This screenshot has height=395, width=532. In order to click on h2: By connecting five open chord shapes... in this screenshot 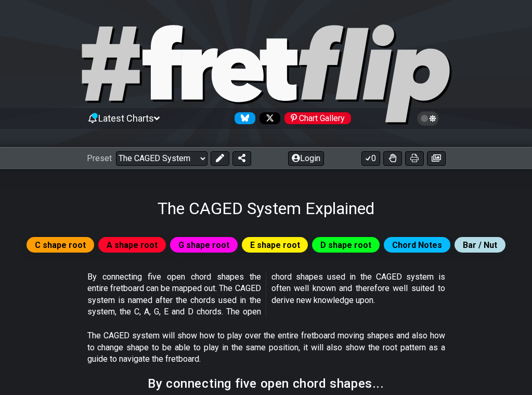, I will do `click(265, 384)`.